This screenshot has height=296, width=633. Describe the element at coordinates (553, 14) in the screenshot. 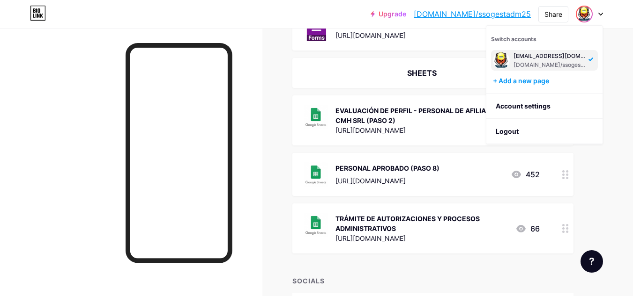

I see `div: Share` at that location.